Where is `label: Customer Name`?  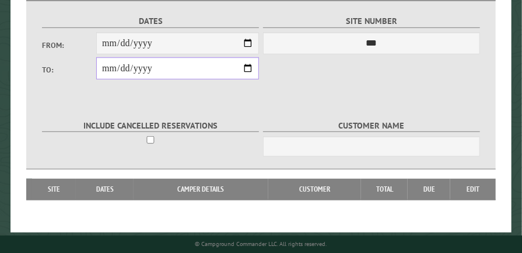
label: Customer Name is located at coordinates (372, 125).